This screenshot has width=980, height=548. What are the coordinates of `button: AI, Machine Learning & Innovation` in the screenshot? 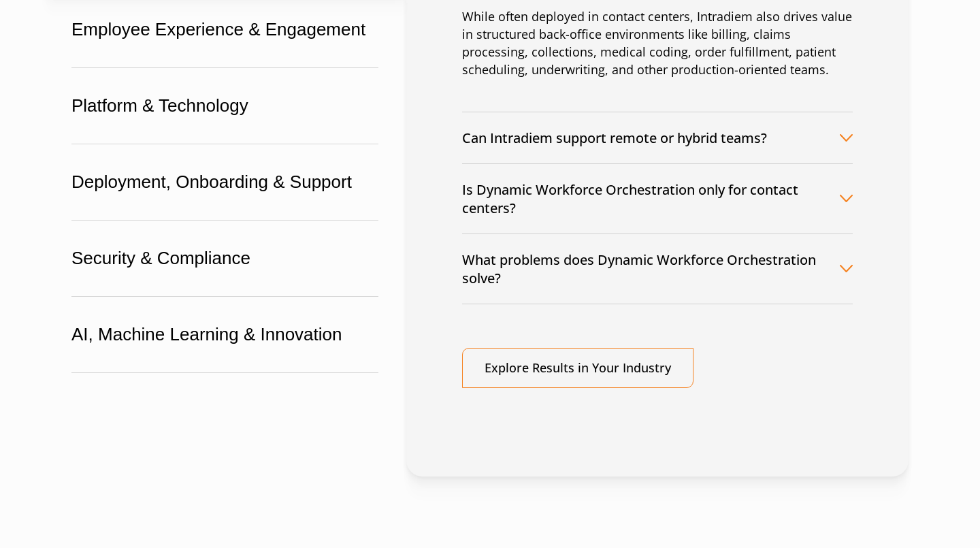 It's located at (225, 334).